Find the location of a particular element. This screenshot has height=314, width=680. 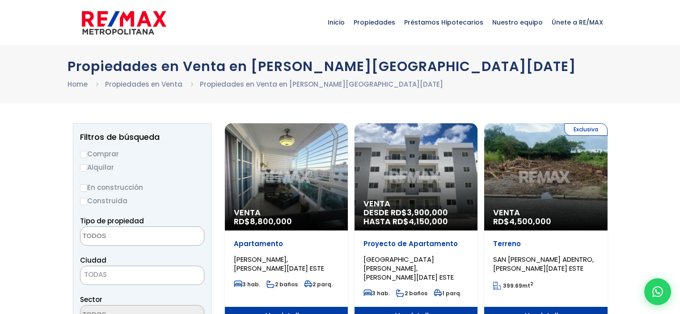

span: Nuestro equipo is located at coordinates (517, 22).